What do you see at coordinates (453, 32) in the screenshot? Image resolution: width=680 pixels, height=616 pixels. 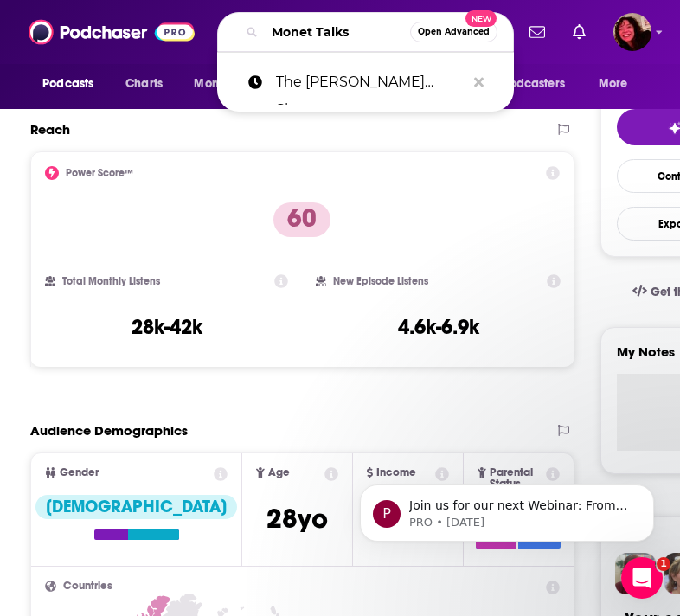 I see `span: Open Advanced` at bounding box center [453, 32].